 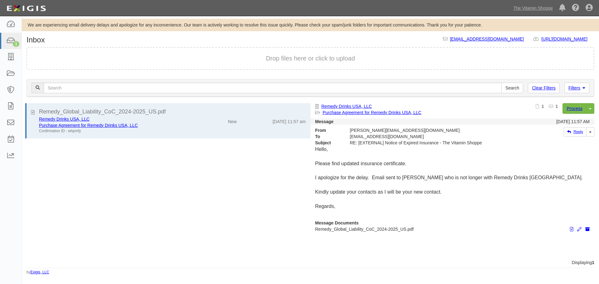 I want to click on div: Displaying, so click(x=310, y=263).